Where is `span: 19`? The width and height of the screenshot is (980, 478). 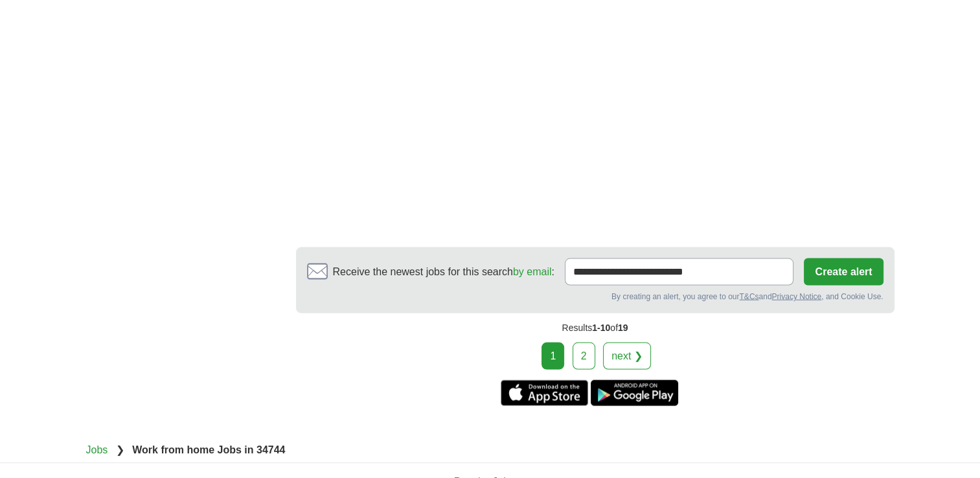 span: 19 is located at coordinates (624, 328).